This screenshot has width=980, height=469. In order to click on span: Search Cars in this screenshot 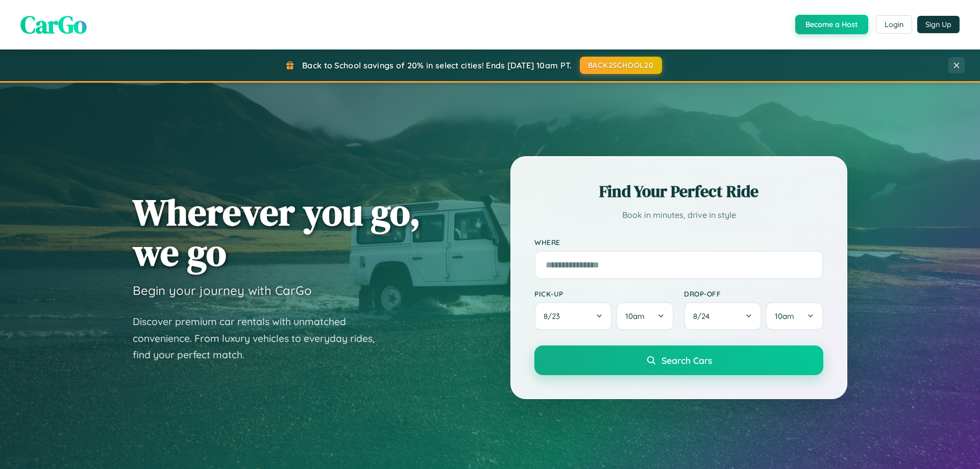, I will do `click(687, 361)`.